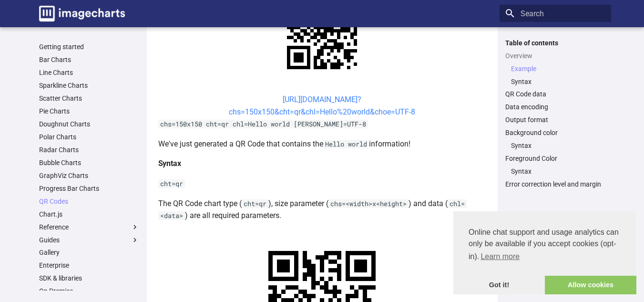  I want to click on div: cookieconsent, so click(545, 253).